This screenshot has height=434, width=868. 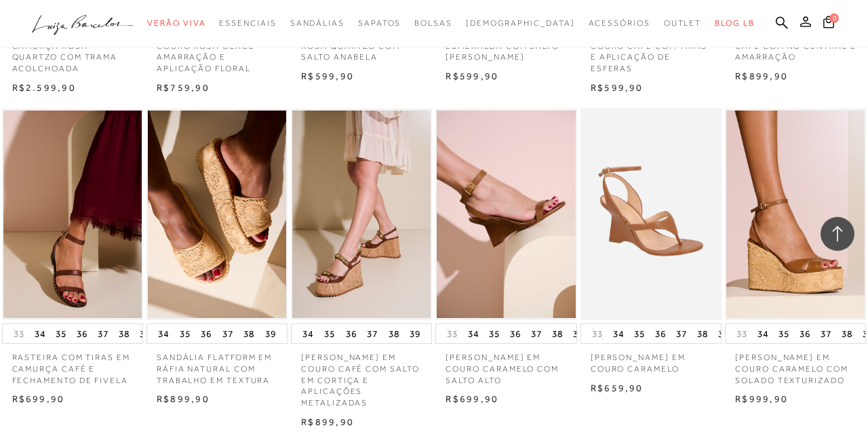 I want to click on span: R$659,90, so click(x=617, y=388).